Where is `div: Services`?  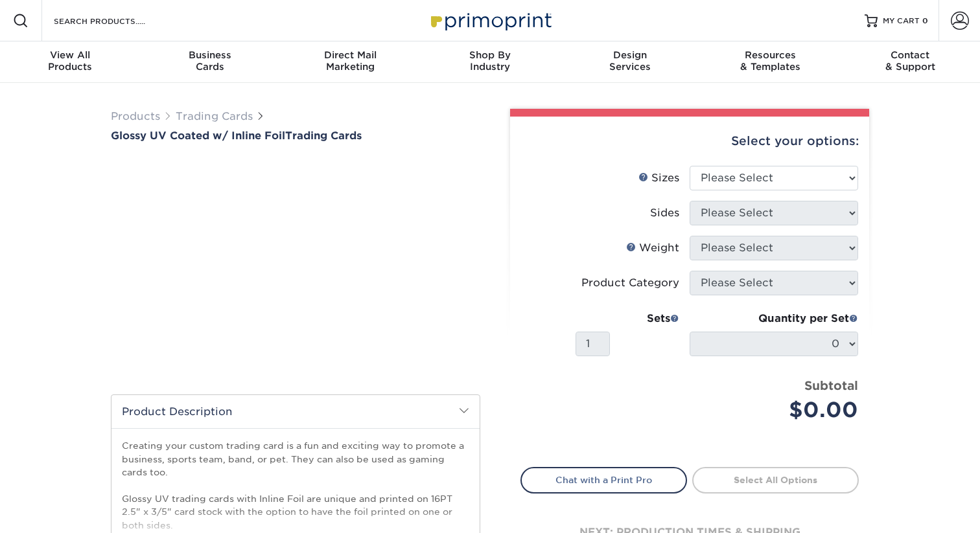
div: Services is located at coordinates (630, 61).